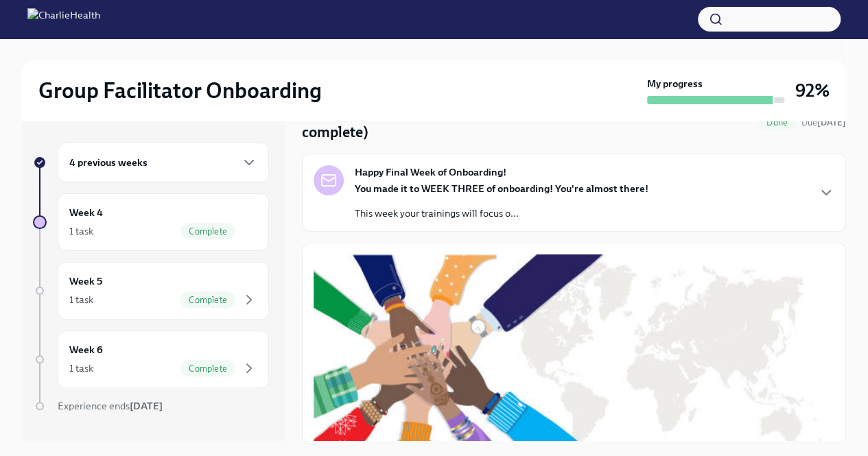 The width and height of the screenshot is (868, 456). What do you see at coordinates (824, 122) in the screenshot?
I see `span: September 8th, 2025 09:00` at bounding box center [824, 122].